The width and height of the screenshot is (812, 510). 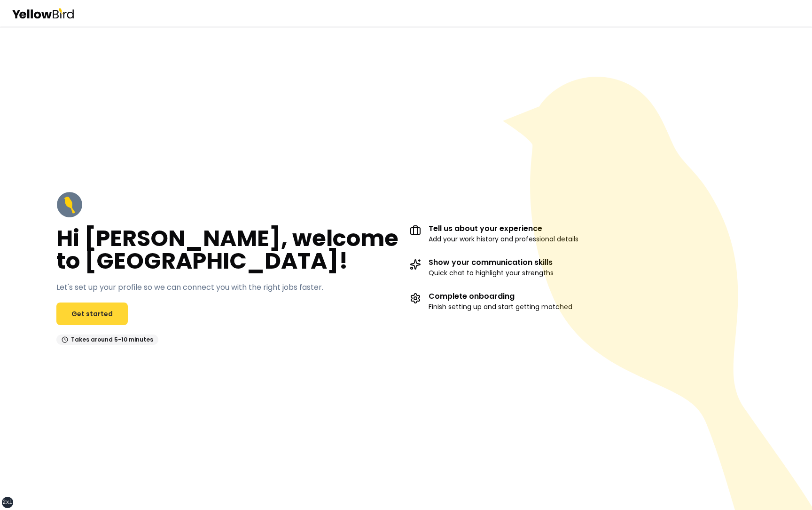 I want to click on div: Takes around 5-10 minutes, so click(x=107, y=339).